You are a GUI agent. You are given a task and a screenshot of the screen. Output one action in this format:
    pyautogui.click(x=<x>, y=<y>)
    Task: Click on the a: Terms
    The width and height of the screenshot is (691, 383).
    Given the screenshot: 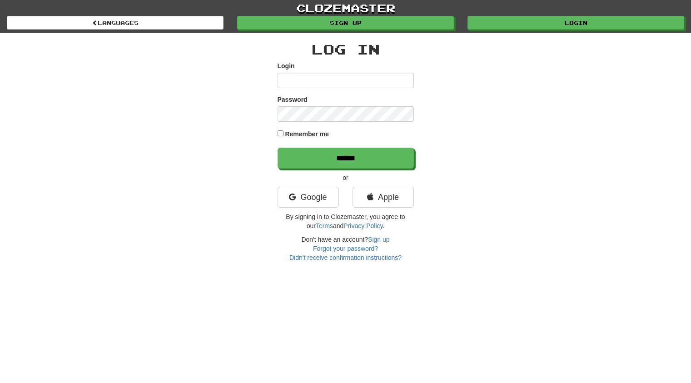 What is the action you would take?
    pyautogui.click(x=324, y=226)
    